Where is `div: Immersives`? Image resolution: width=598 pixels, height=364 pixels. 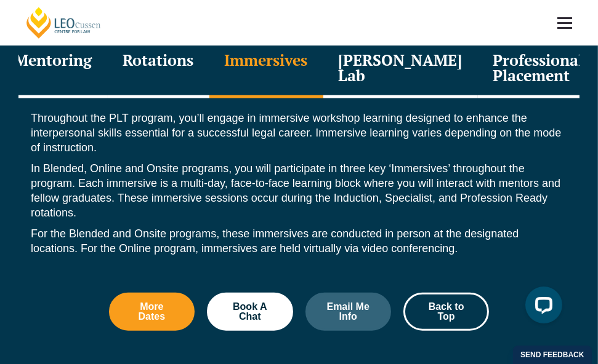 div: Immersives is located at coordinates (266, 69).